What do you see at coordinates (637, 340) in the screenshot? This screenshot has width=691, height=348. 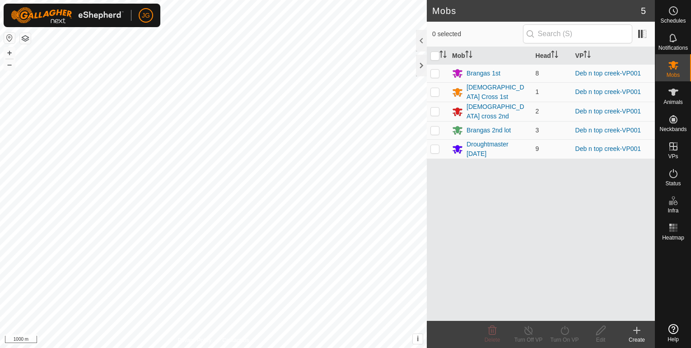 I see `div: Create` at bounding box center [637, 340].